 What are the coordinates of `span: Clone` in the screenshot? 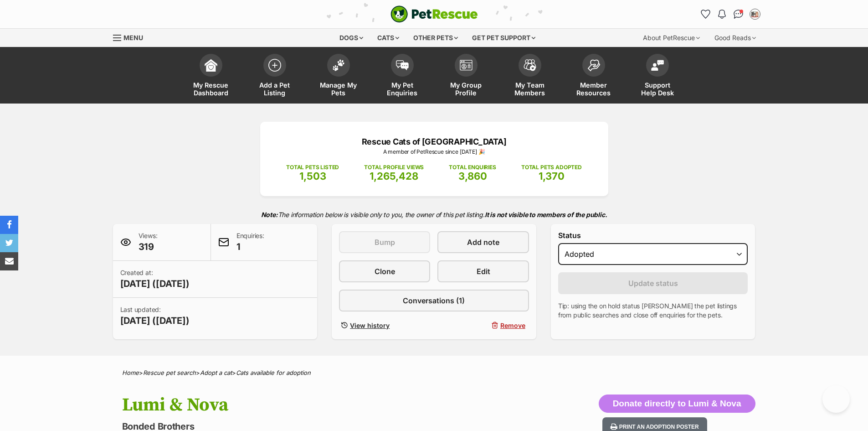 It's located at (385, 271).